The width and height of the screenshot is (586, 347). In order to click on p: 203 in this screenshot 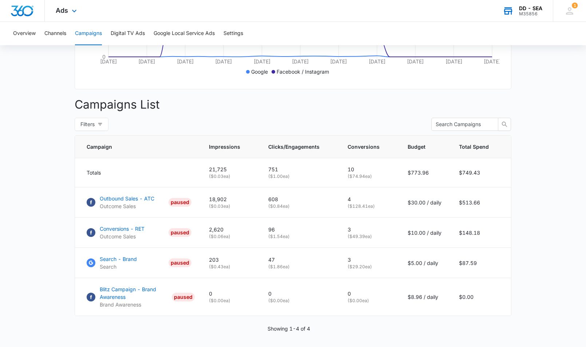, I will do `click(230, 259)`.